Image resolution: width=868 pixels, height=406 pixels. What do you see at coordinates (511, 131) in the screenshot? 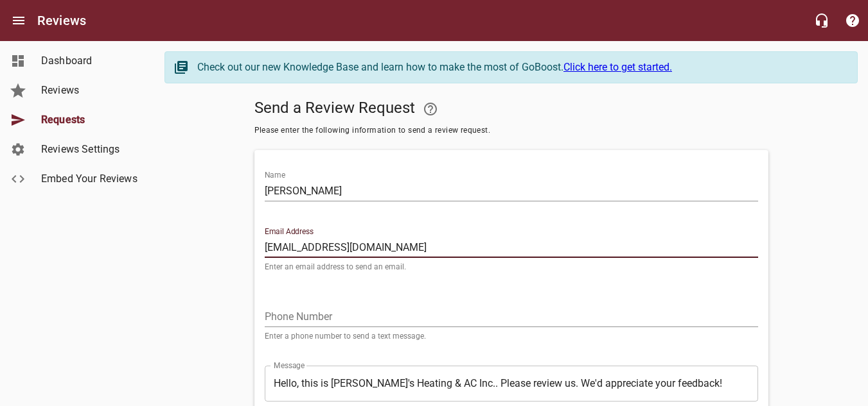
I see `span: Please enter the following information to send a review request.` at bounding box center [511, 131].